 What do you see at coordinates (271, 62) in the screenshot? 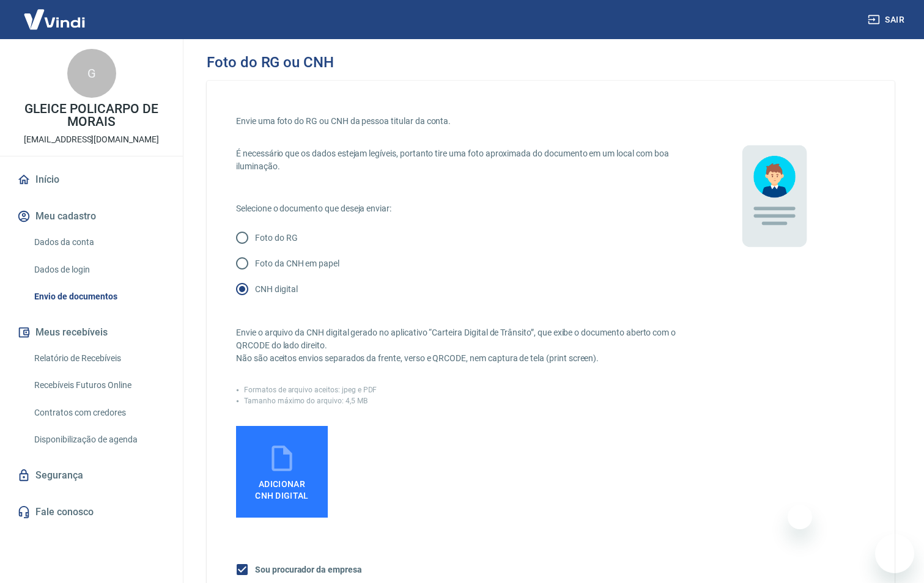
I see `h3: Foto do RG ou CNH` at bounding box center [271, 62].